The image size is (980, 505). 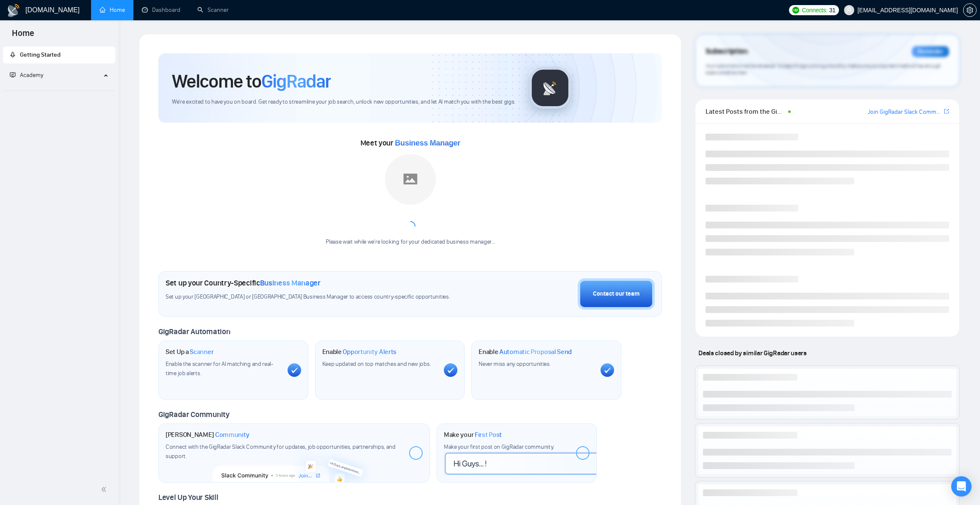 I want to click on span: Meet your, so click(x=410, y=143).